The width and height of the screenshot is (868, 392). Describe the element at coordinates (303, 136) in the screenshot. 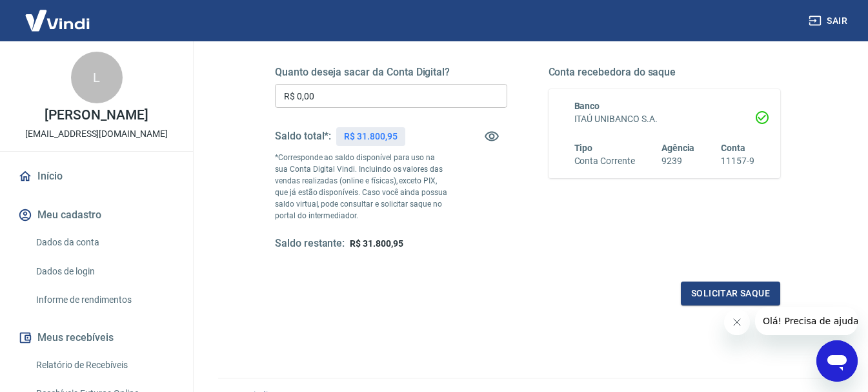

I see `h5: Saldo total*:` at that location.